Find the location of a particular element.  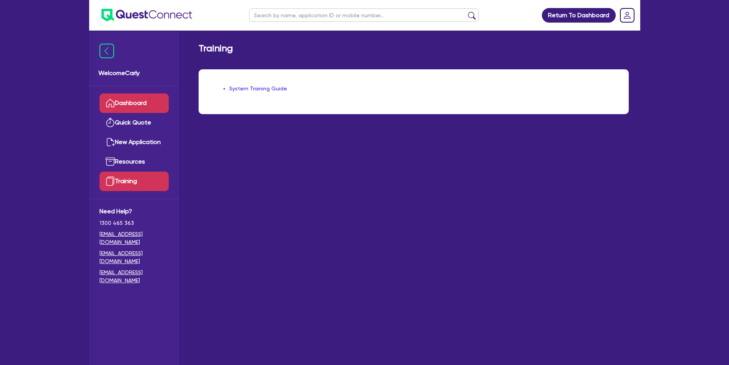

span: Welcome Carly is located at coordinates (134, 73).